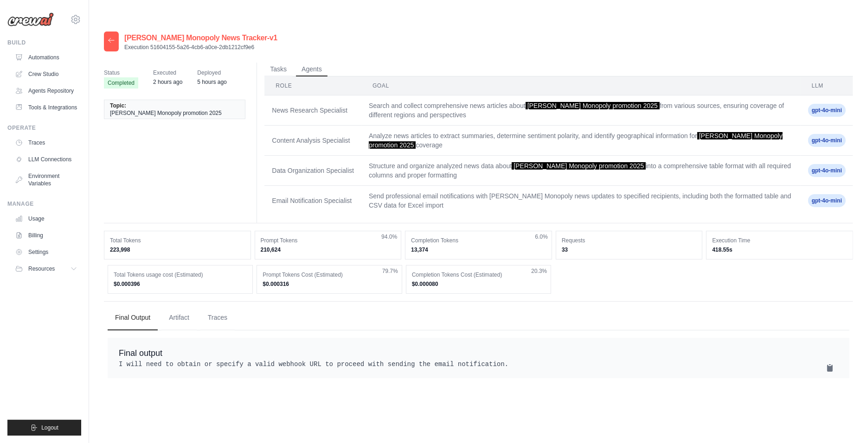 This screenshot has width=868, height=443. What do you see at coordinates (779, 250) in the screenshot?
I see `dd: 418.55s` at bounding box center [779, 250].